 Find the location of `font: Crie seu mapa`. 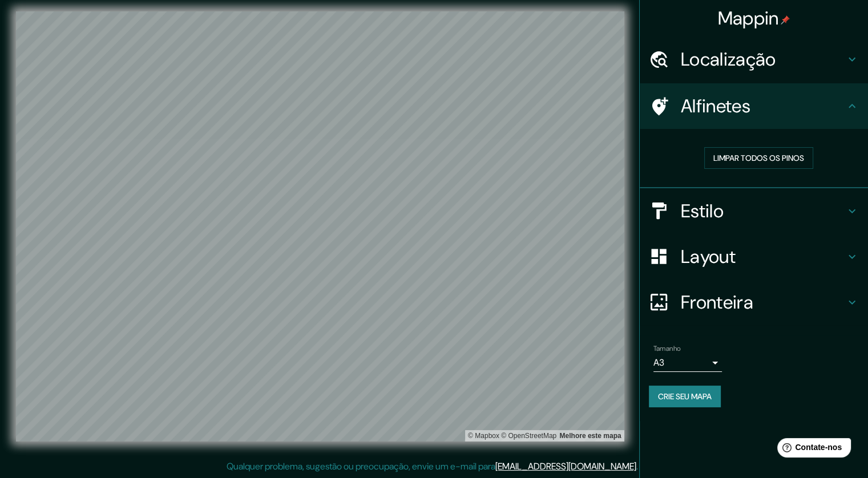

font: Crie seu mapa is located at coordinates (685, 396).